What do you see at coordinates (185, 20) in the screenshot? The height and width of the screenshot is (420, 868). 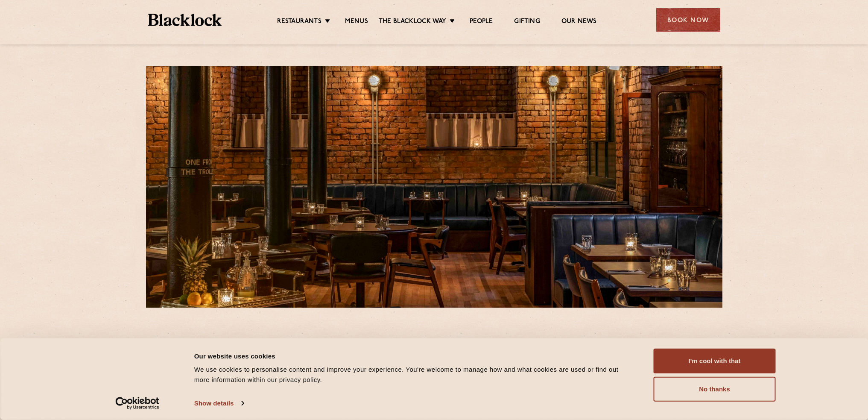 I see `img: BL_Textured_Logo-footer-cropped.svg` at bounding box center [185, 20].